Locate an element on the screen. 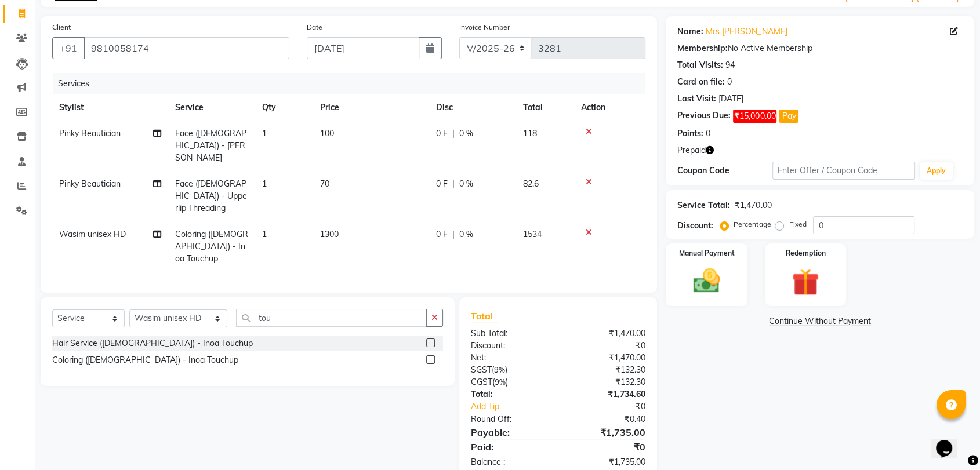 Image resolution: width=980 pixels, height=470 pixels. div: Paid: is located at coordinates (510, 446).